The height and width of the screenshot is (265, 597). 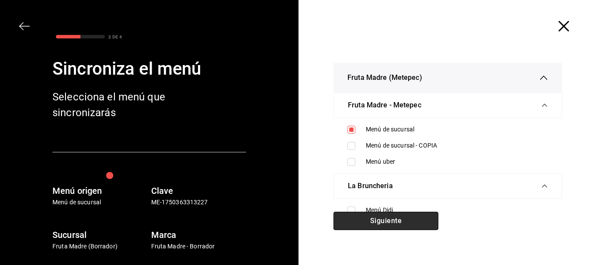 What do you see at coordinates (199, 246) in the screenshot?
I see `p: Fruta Madre - Borrador` at bounding box center [199, 246].